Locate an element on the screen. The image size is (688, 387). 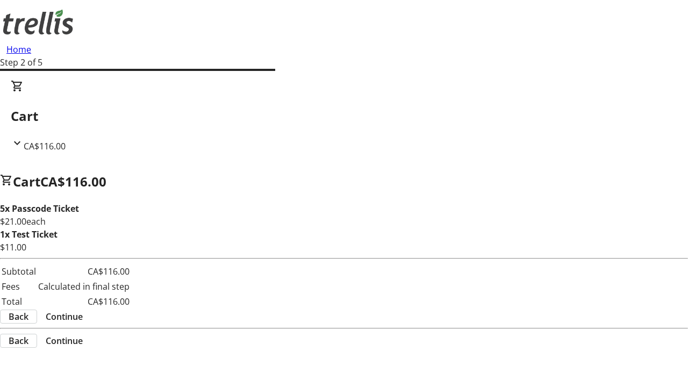
td: Calculated in final step is located at coordinates (84, 286).